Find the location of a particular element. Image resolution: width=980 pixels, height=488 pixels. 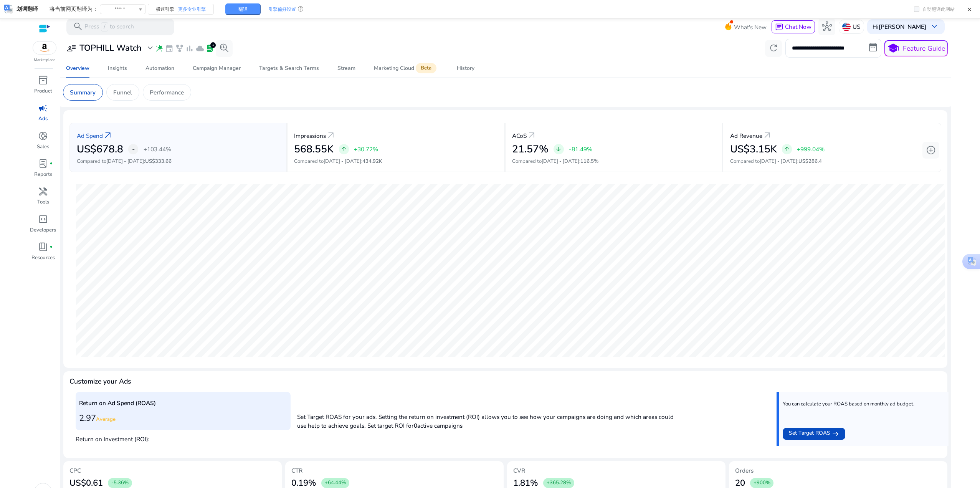

span: family_history is located at coordinates (180, 48).